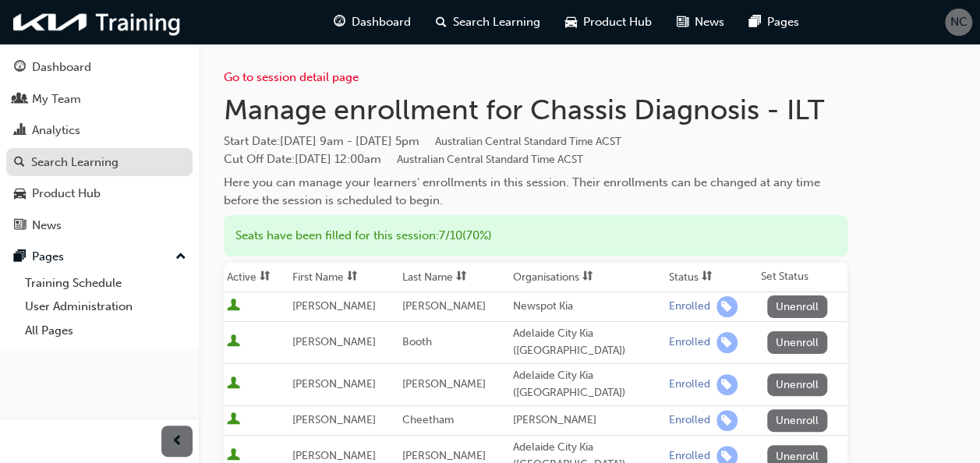  Describe the element at coordinates (803, 278) in the screenshot. I see `th: Set Status` at that location.